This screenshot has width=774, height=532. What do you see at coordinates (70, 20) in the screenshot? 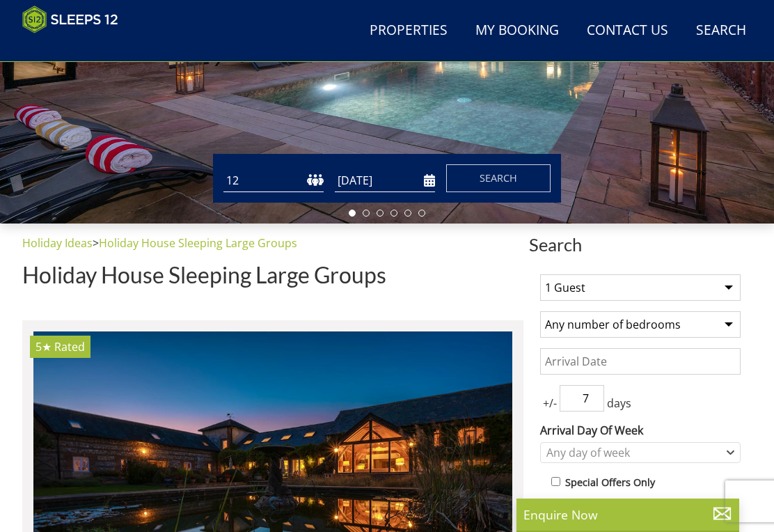
I see `img: Sleeps 12` at bounding box center [70, 20].